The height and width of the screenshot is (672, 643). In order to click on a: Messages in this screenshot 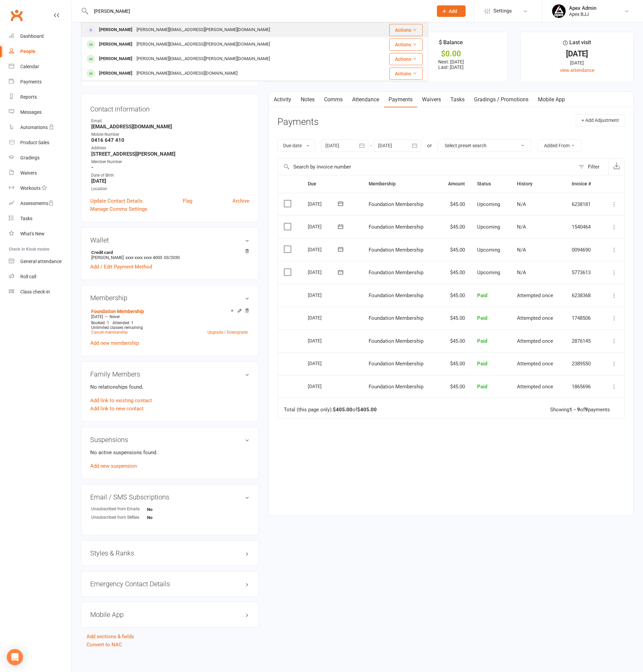, I will do `click(40, 112)`.